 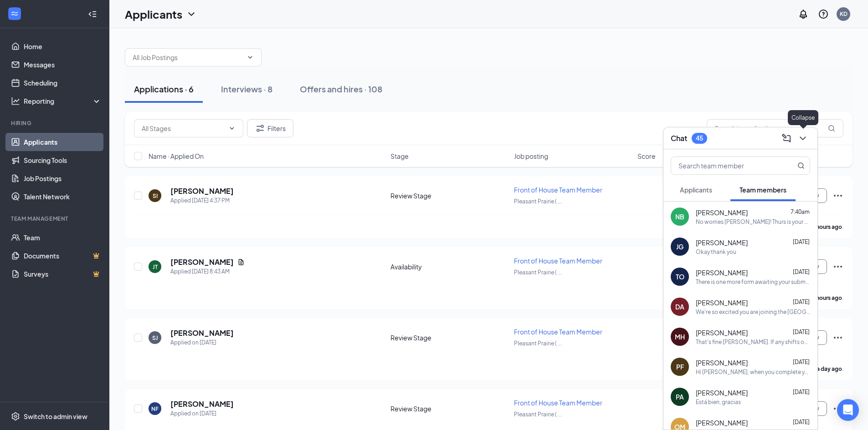 I want to click on svg: QuestionInfo, so click(x=823, y=14).